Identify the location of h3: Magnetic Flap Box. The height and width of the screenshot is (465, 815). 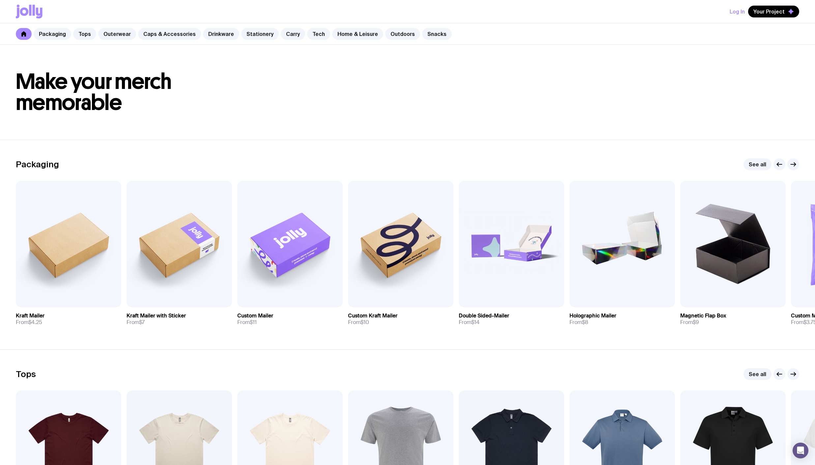
(703, 316).